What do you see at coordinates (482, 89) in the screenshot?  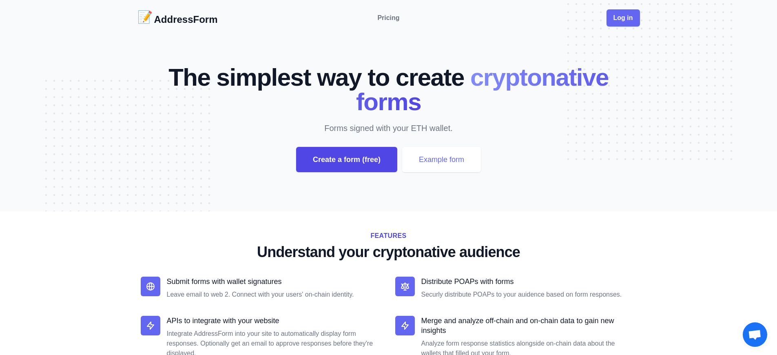 I see `span: cryptonative forms` at bounding box center [482, 89].